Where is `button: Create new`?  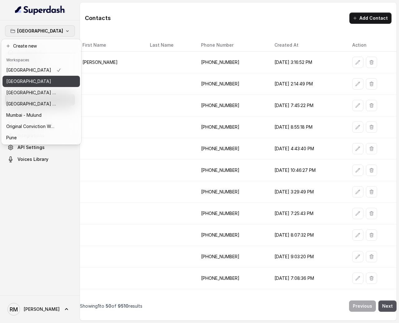 button: Create new is located at coordinates (41, 46).